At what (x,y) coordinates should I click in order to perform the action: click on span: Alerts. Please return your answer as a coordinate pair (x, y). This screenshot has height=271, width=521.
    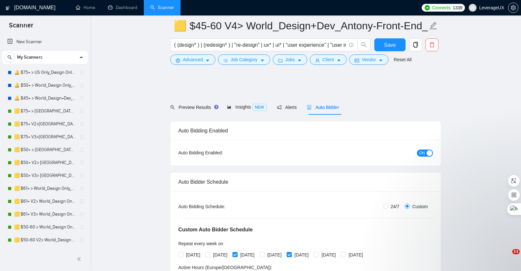
    Looking at the image, I should click on (287, 107).